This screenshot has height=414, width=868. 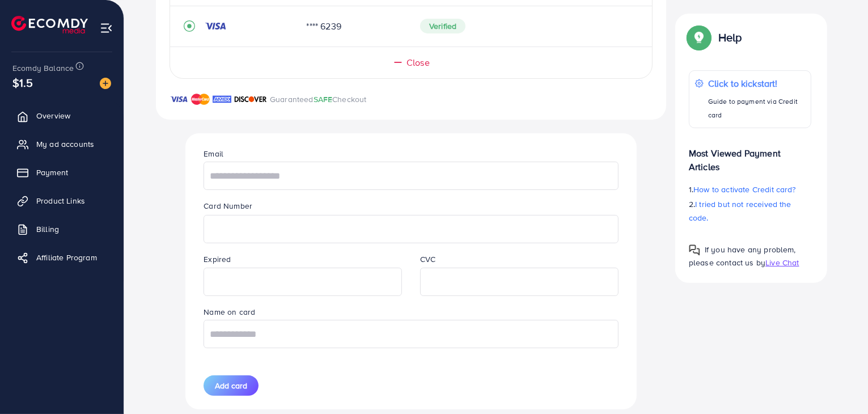 What do you see at coordinates (53, 115) in the screenshot?
I see `span: Overview` at bounding box center [53, 115].